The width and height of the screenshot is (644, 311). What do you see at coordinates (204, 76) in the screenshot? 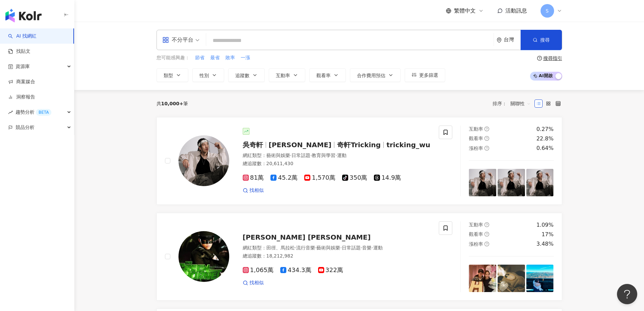
I see `span: 性別` at bounding box center [204, 76].